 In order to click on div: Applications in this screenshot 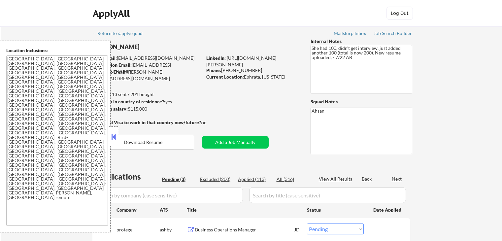, I will do `click(127, 177)`.